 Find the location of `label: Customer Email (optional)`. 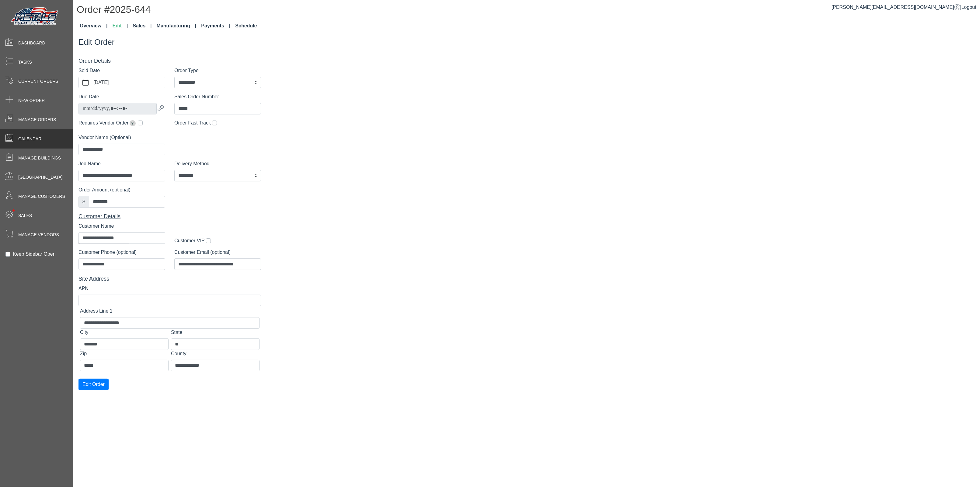

label: Customer Email (optional) is located at coordinates (202, 252).